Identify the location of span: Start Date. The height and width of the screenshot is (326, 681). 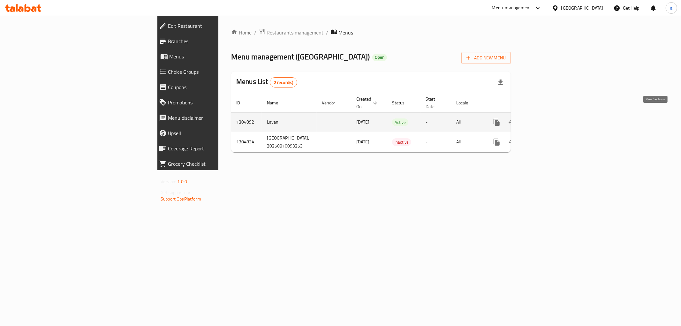
(435, 103).